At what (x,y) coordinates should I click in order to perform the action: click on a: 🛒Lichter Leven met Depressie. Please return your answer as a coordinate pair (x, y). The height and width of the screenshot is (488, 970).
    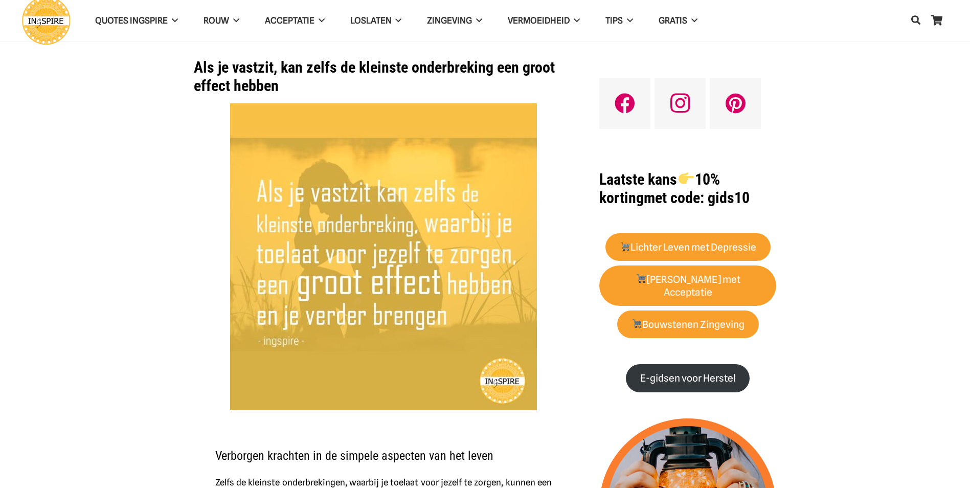
    Looking at the image, I should click on (688, 247).